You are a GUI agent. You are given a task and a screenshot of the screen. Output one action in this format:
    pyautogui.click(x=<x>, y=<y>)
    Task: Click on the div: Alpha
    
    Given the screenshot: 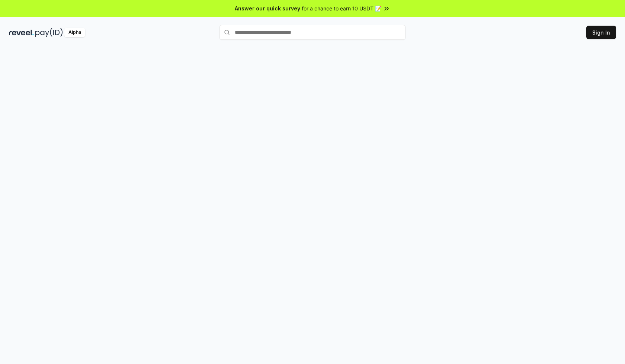 What is the action you would take?
    pyautogui.click(x=75, y=32)
    